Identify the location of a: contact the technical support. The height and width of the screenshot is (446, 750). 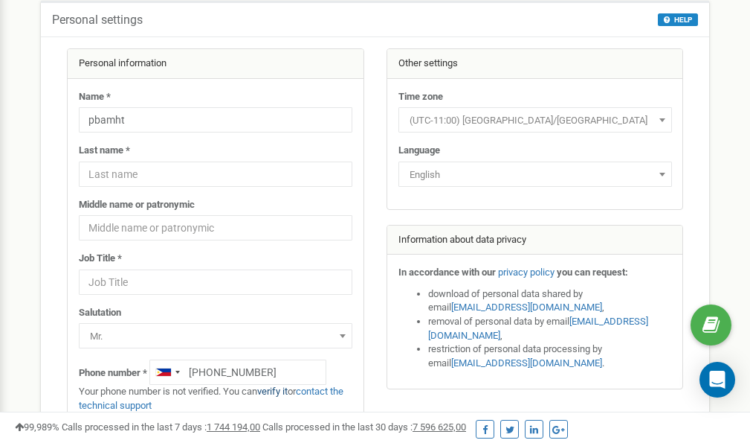
(211, 398).